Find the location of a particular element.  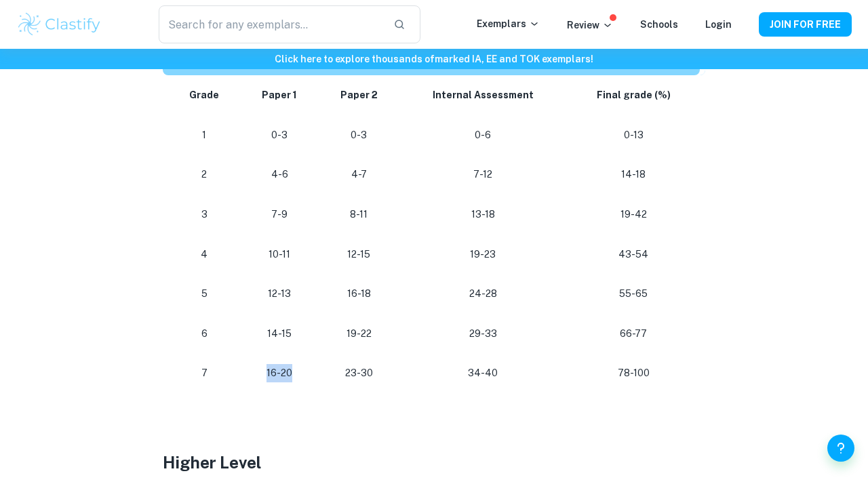

p: 13-18 is located at coordinates (483, 214).